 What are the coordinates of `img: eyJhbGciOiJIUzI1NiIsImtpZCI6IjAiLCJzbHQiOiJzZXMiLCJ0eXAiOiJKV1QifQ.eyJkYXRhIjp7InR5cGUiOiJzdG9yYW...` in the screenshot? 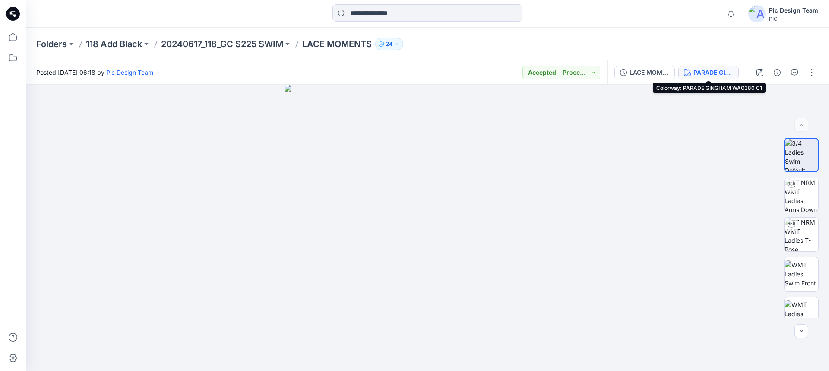 It's located at (428, 228).